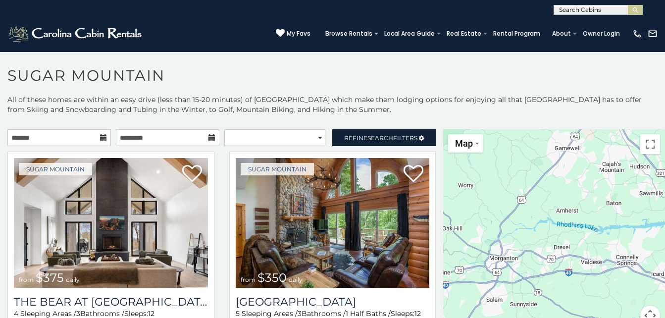 The width and height of the screenshot is (665, 318). What do you see at coordinates (637, 34) in the screenshot?
I see `img: phone-regular-white.png` at bounding box center [637, 34].